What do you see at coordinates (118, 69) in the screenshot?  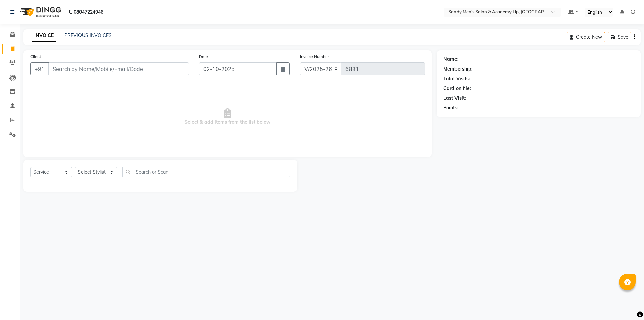 I see `input: Search by Name/Mobile/Email/Code` at bounding box center [118, 69].